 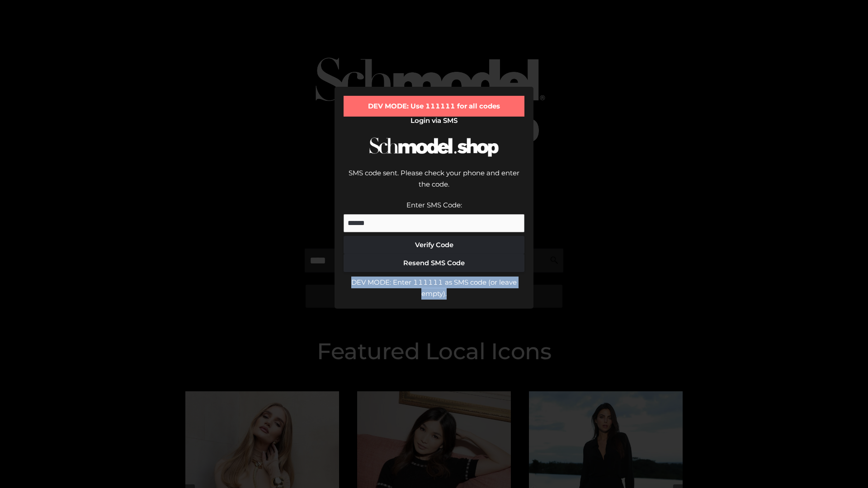 I want to click on img: Schmodel Logo, so click(x=434, y=147).